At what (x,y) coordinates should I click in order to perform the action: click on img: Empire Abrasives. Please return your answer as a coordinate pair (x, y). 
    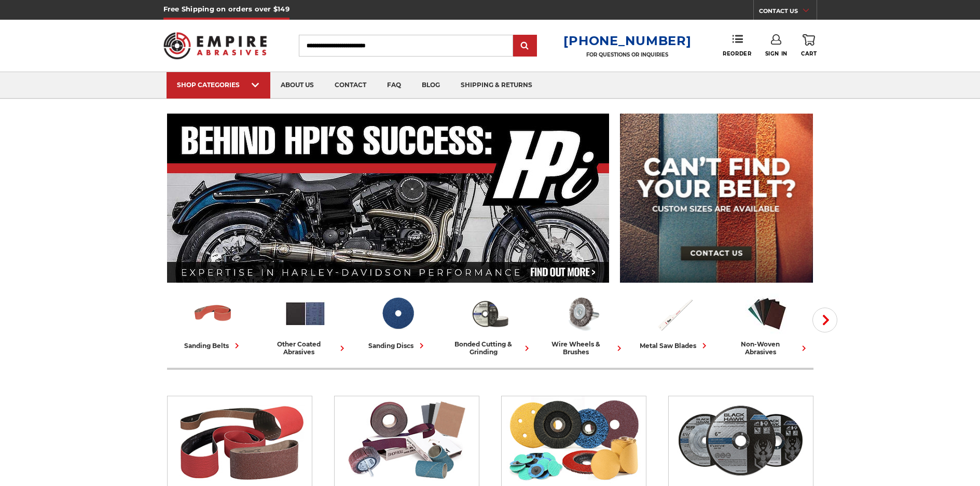
    Looking at the image, I should click on (216, 46).